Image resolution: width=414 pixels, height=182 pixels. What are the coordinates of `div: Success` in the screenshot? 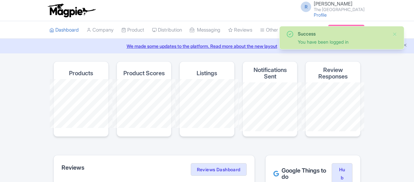 It's located at (342, 34).